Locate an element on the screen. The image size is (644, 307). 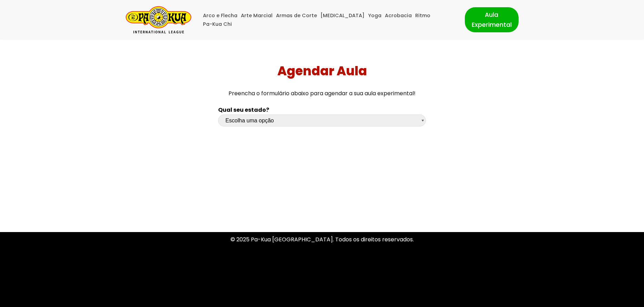
a: Acrobacia is located at coordinates (399, 16).